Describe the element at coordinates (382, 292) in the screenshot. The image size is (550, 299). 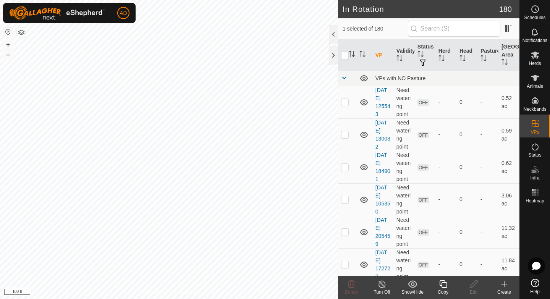
I see `div: Turn Off` at that location.